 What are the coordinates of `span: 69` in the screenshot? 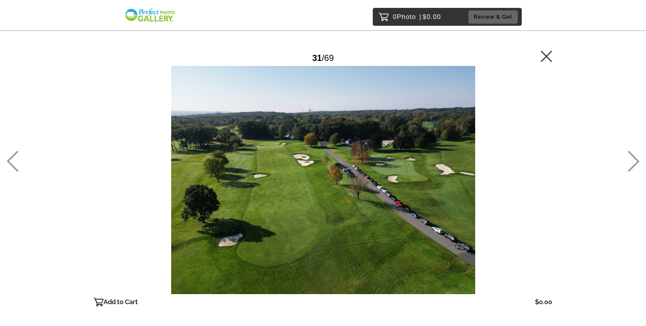 It's located at (329, 58).